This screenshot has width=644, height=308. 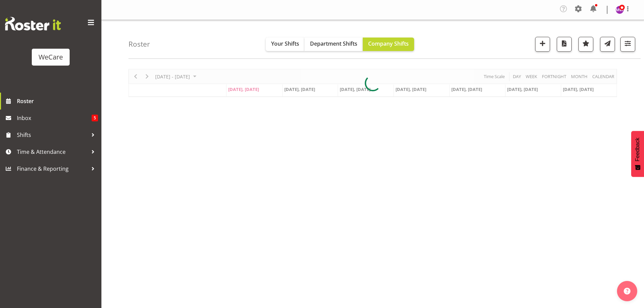 What do you see at coordinates (388, 44) in the screenshot?
I see `button: Company Shifts` at bounding box center [388, 44].